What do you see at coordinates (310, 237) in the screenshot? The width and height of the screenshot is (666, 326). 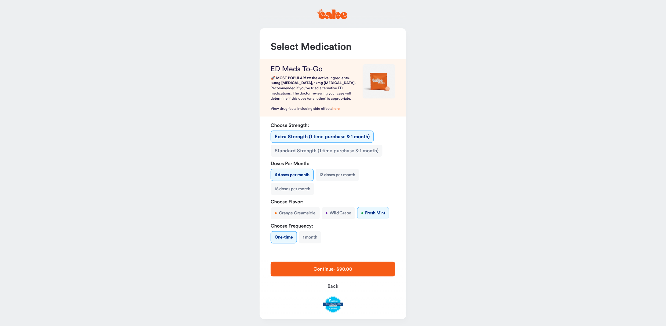 I see `button: 1 month` at bounding box center [310, 237].